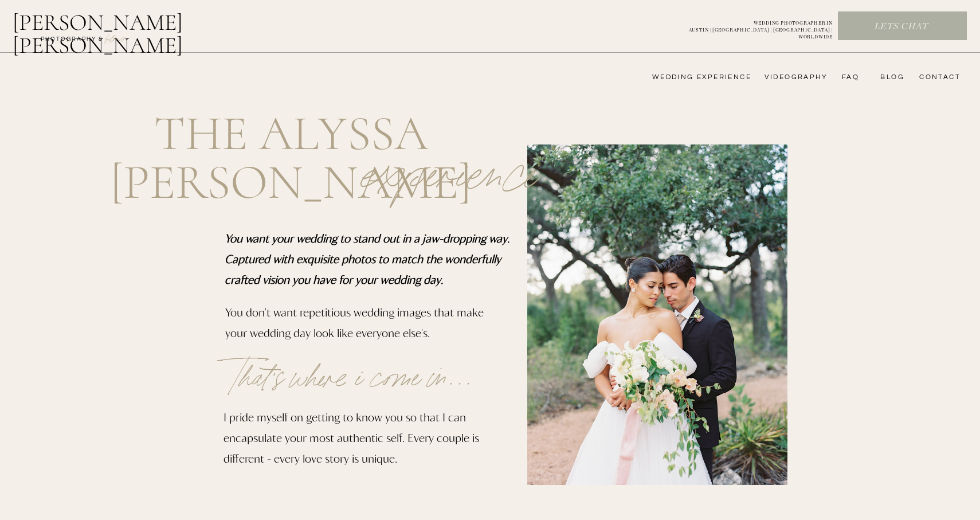 Image resolution: width=980 pixels, height=520 pixels. What do you see at coordinates (890, 77) in the screenshot?
I see `a: bLog` at bounding box center [890, 77].